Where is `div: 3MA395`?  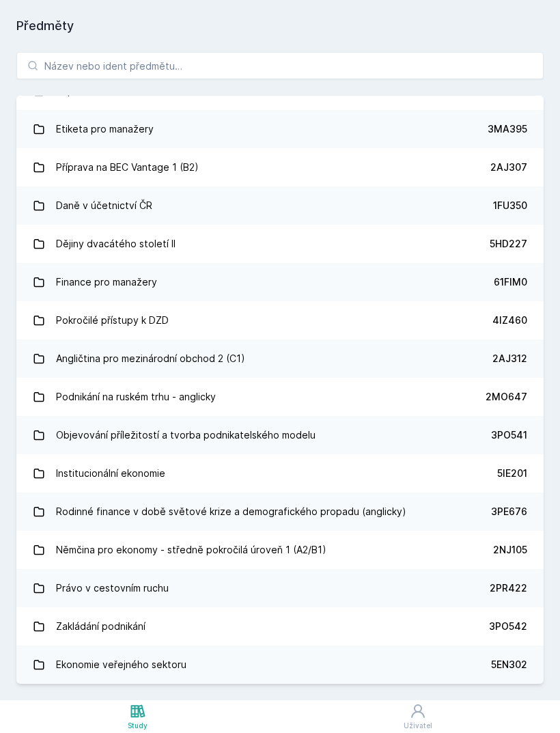
div: 3MA395 is located at coordinates (507, 130).